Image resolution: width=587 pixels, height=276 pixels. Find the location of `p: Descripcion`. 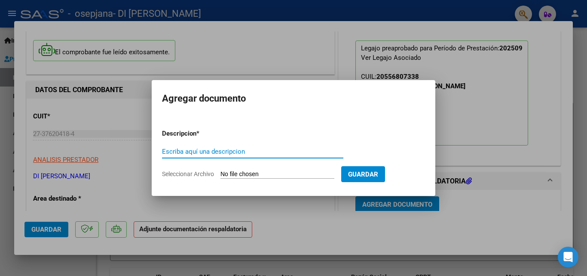

p: Descripcion is located at coordinates (202, 133).